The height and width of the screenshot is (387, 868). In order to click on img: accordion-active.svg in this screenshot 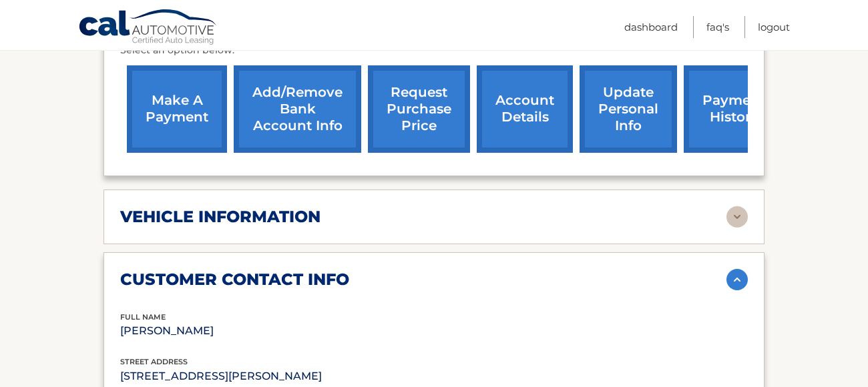, I will do `click(737, 279)`.